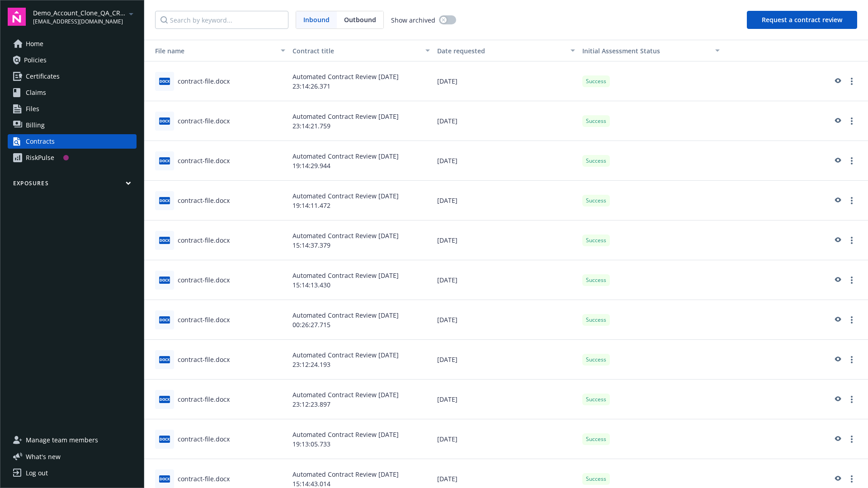  Describe the element at coordinates (36, 93) in the screenshot. I see `span: Claims` at that location.